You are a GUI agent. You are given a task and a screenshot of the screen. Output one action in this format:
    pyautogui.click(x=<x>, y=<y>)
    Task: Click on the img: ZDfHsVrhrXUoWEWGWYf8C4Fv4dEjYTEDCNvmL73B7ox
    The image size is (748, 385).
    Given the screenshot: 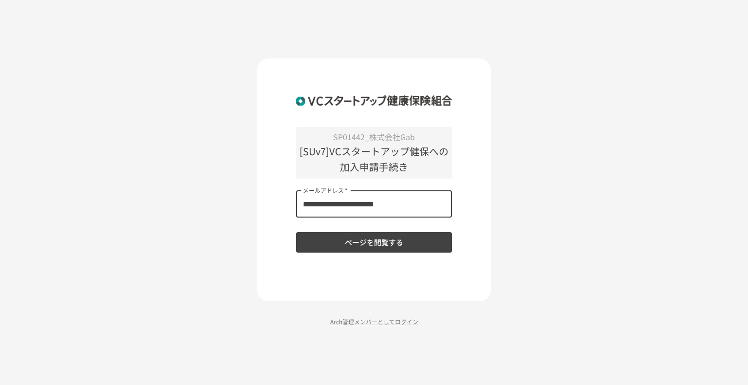 What is the action you would take?
    pyautogui.click(x=374, y=100)
    